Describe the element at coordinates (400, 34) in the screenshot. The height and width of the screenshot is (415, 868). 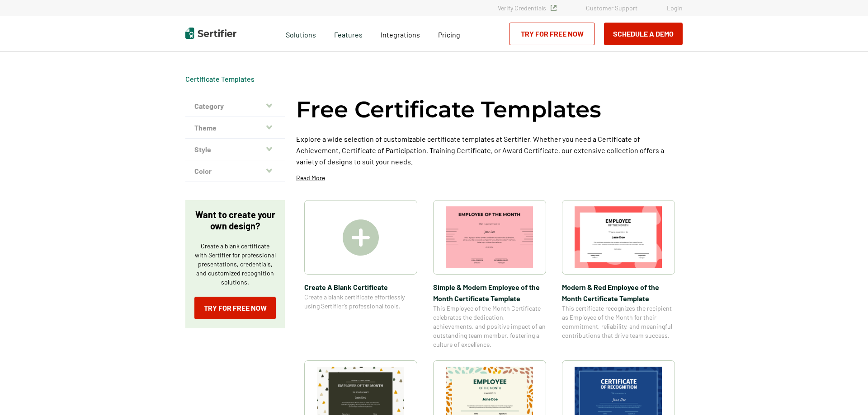
I see `span: Integrations` at that location.